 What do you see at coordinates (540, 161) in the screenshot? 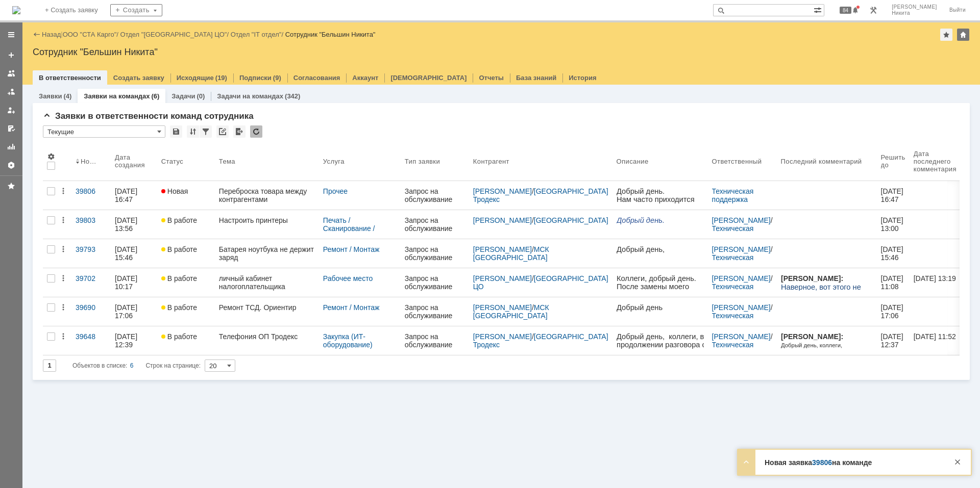
I see `th: Контрагент` at bounding box center [540, 161].